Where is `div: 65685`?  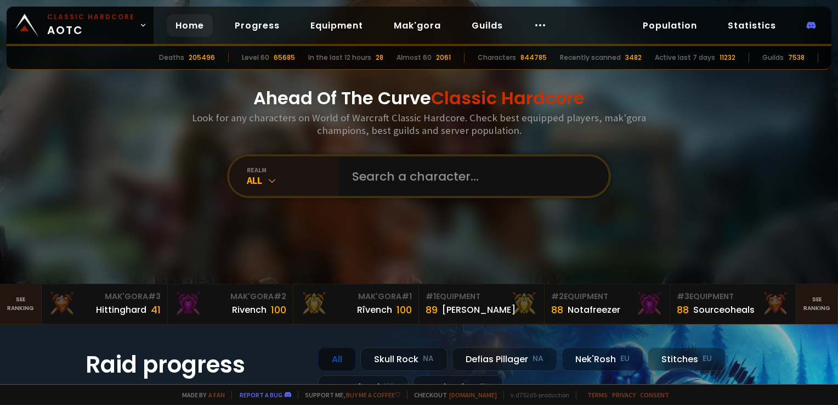
div: 65685 is located at coordinates (284, 58).